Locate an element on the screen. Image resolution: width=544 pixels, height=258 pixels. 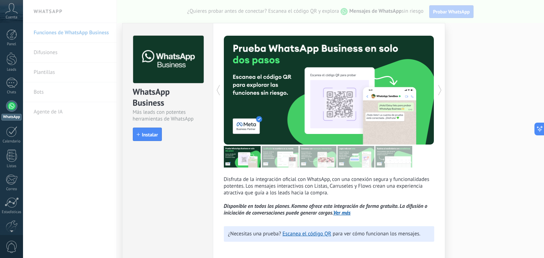
div: Estadísticas is located at coordinates (12, 212).